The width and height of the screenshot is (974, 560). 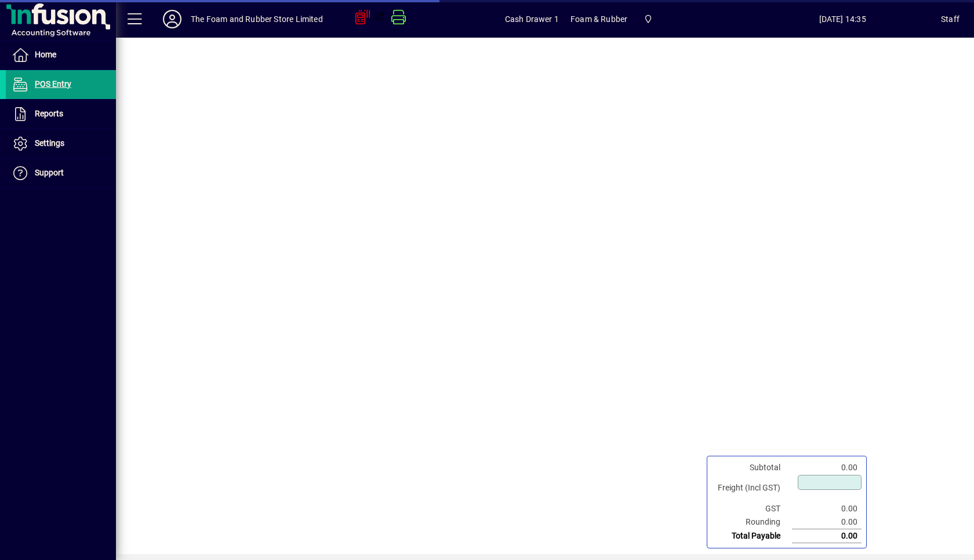 What do you see at coordinates (49, 113) in the screenshot?
I see `span: Reports` at bounding box center [49, 113].